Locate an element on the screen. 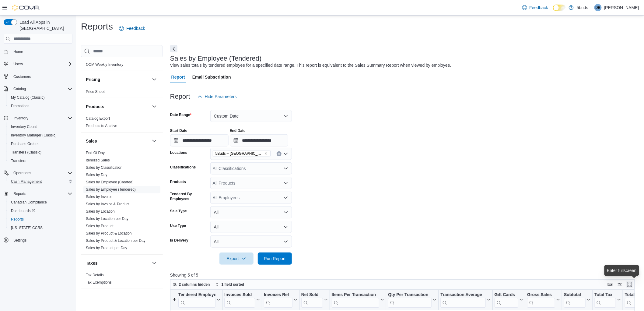 This screenshot has width=644, height=311. span: Price Sheet is located at coordinates (95, 92).